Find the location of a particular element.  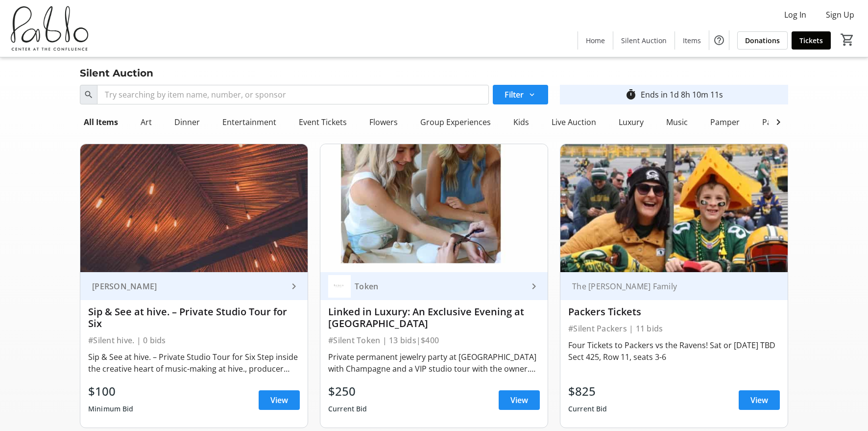

div: Pamper is located at coordinates (725, 122).